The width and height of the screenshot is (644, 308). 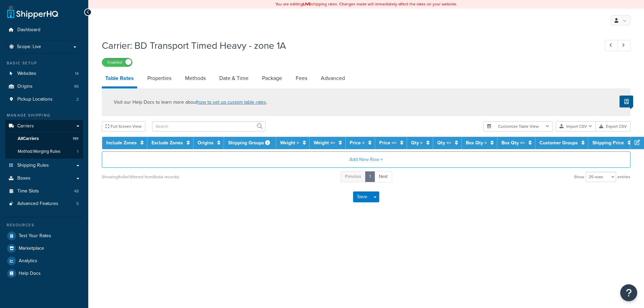 What do you see at coordinates (353, 177) in the screenshot?
I see `a: Previous` at bounding box center [353, 177].